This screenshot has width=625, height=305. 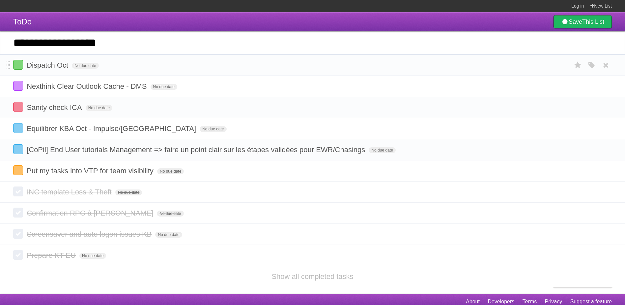 What do you see at coordinates (578, 65) in the screenshot?
I see `label: Star task` at bounding box center [578, 65].